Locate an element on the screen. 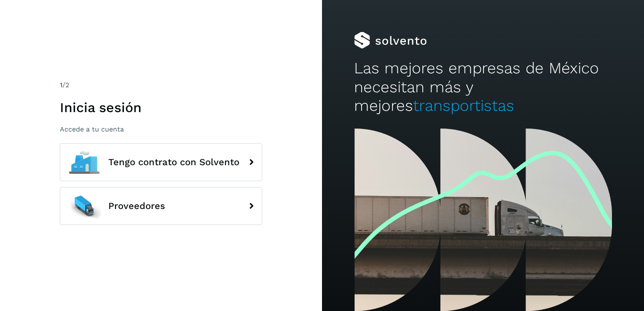  button: Proveedores is located at coordinates (161, 206).